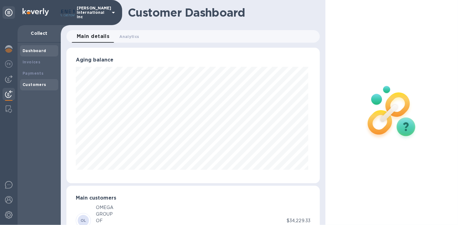  What do you see at coordinates (39, 33) in the screenshot?
I see `p: Collect` at bounding box center [39, 33].